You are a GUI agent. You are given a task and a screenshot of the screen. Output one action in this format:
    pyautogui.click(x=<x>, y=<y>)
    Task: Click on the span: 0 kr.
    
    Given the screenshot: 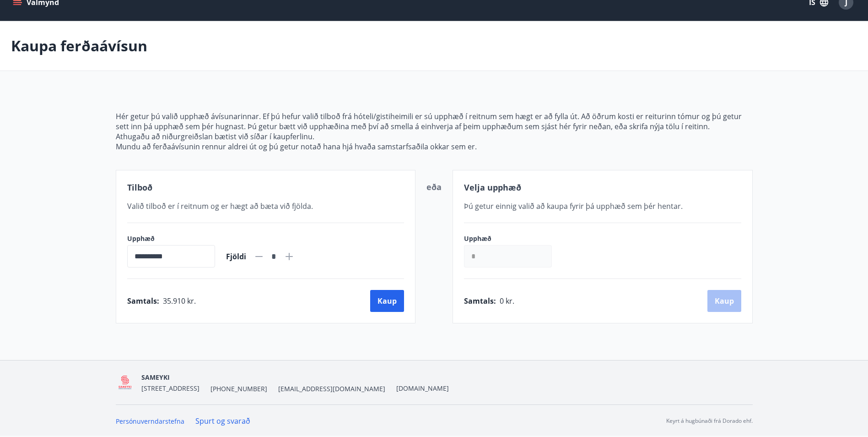 What is the action you would take?
    pyautogui.click(x=507, y=301)
    